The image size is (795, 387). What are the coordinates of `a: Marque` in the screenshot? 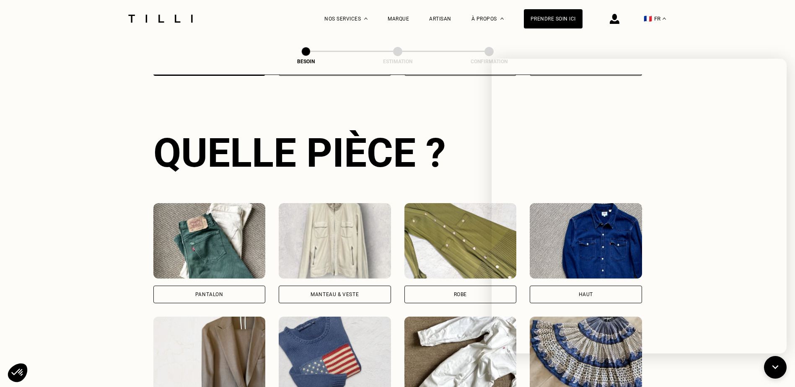 It's located at (398, 19).